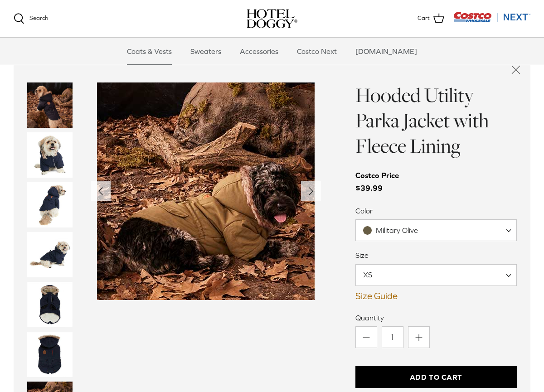 This screenshot has width=544, height=392. I want to click on button: Add to Cart, so click(436, 377).